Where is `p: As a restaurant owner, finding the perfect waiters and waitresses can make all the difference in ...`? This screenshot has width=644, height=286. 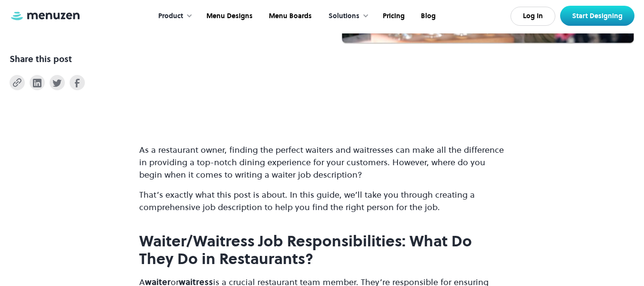 p: As a restaurant owner, finding the perfect waiters and waitresses can make all the difference in ... is located at coordinates (322, 162).